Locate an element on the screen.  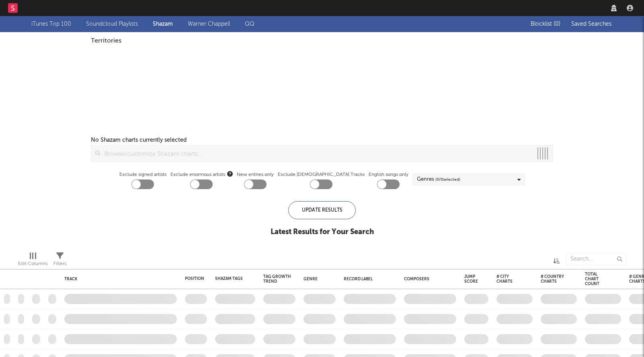
div: Genres is located at coordinates (438, 179).